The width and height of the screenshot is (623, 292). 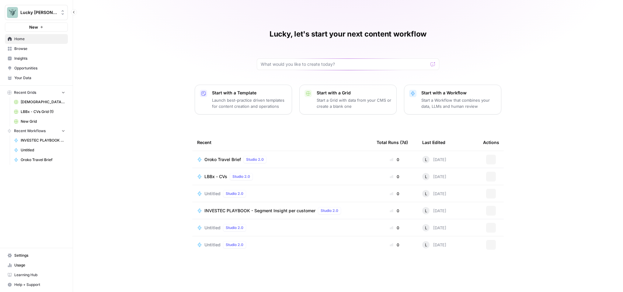 What do you see at coordinates (40, 160) in the screenshot?
I see `a: Oroko Travel Brief` at bounding box center [40, 160].